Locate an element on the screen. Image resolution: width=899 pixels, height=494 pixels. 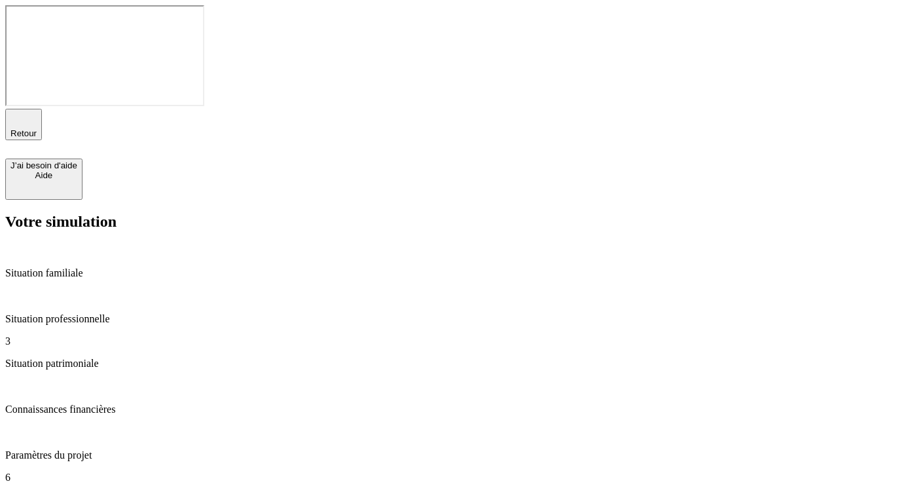
h2: Votre simulation is located at coordinates (449, 221).